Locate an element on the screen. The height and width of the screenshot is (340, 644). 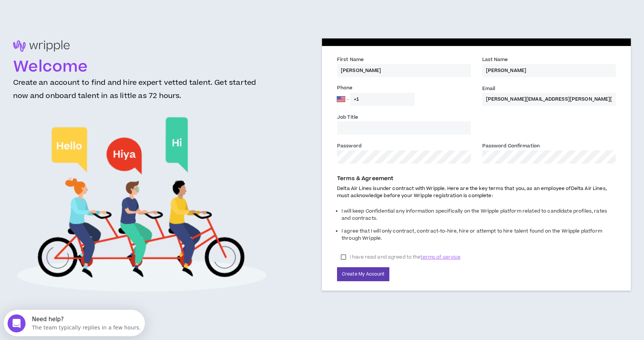
li: I agree that I will only contract, contract-to-hire, hire or attempt to hire talent found on the ... is located at coordinates (478, 235).